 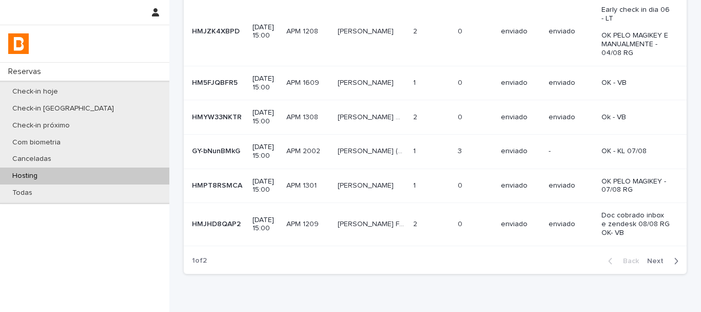 What do you see at coordinates (302, 184) in the screenshot?
I see `p: APM 1301` at bounding box center [302, 184].